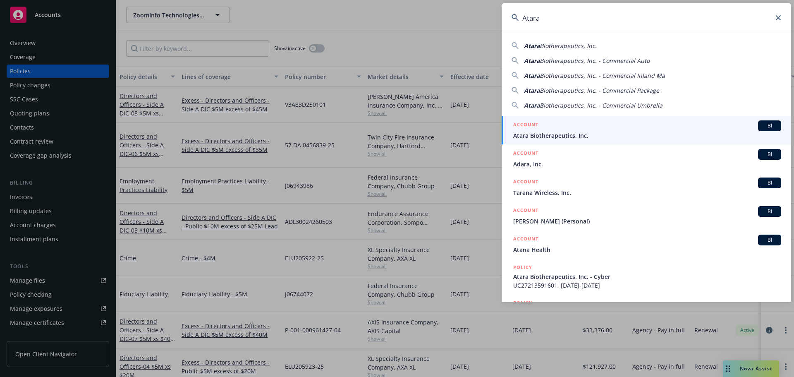  I want to click on span: Biotherapeutics, Inc. - Commercial Inland Ma, so click(602, 75).